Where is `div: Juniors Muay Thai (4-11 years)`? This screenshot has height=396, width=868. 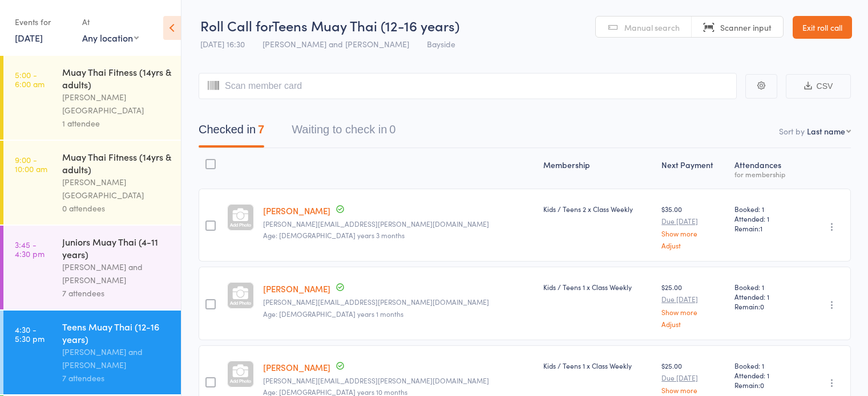
div: Juniors Muay Thai (4-11 years) is located at coordinates (116, 248).